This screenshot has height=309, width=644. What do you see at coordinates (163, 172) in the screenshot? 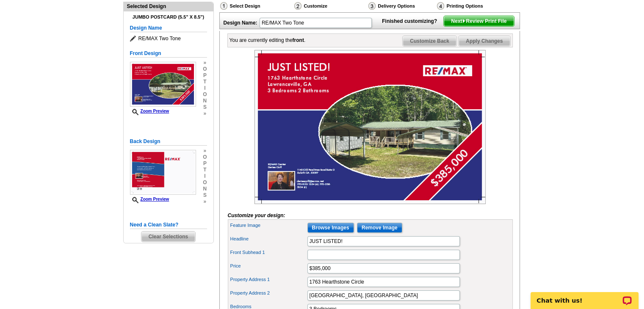
I see `img: Z18873872_00001_2.jpg` at bounding box center [163, 172].